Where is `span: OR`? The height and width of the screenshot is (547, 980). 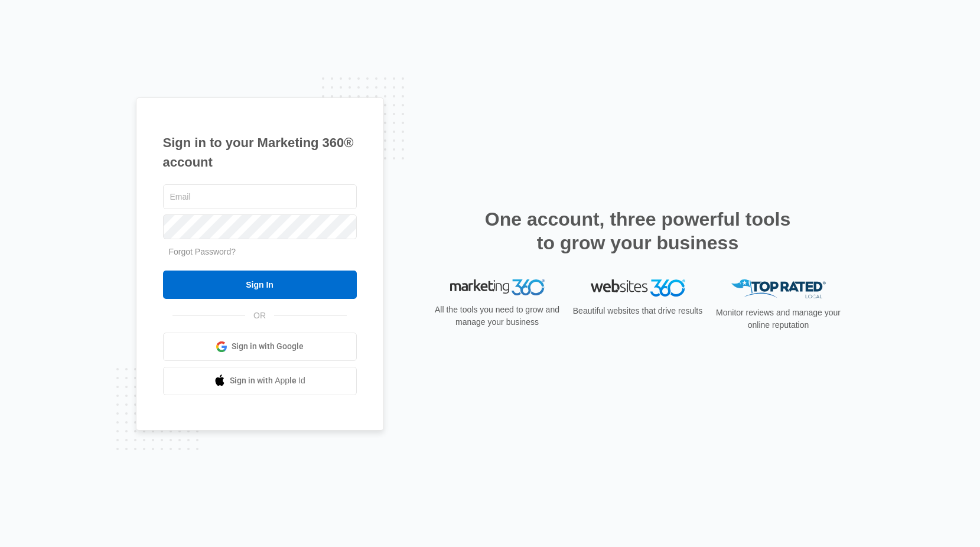
span: OR is located at coordinates (260, 316).